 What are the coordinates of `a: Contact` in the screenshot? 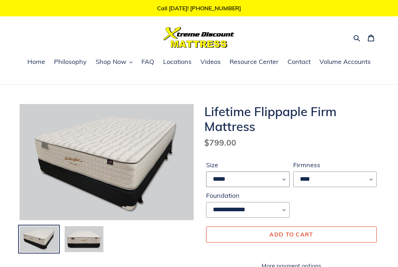 It's located at (299, 62).